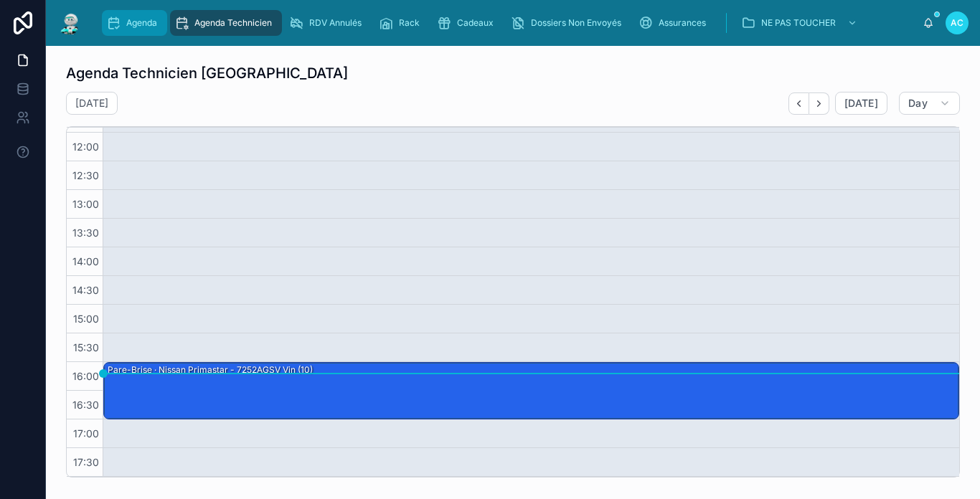  What do you see at coordinates (576, 23) in the screenshot?
I see `span: Dossiers Non Envoyés` at bounding box center [576, 23].